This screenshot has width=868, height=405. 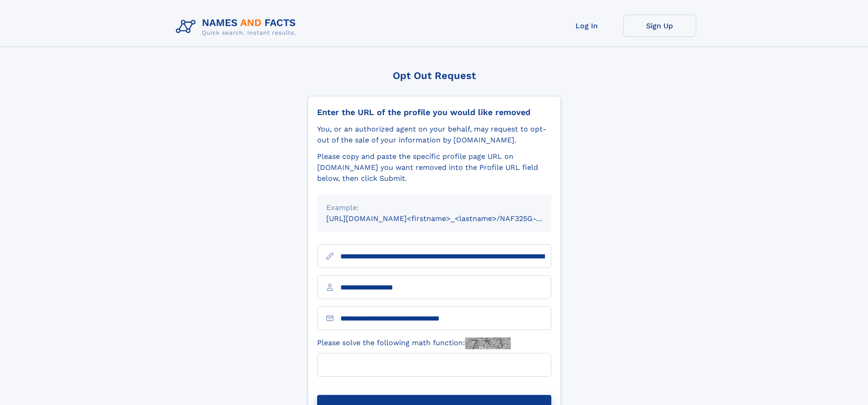 What do you see at coordinates (587, 26) in the screenshot?
I see `a: Log In` at bounding box center [587, 26].